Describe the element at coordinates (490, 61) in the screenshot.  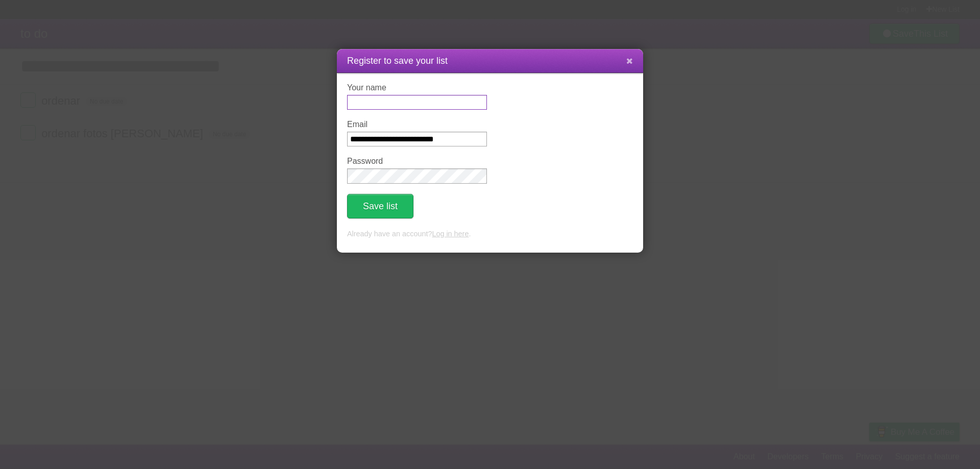
I see `h1: Register to save your list` at that location.